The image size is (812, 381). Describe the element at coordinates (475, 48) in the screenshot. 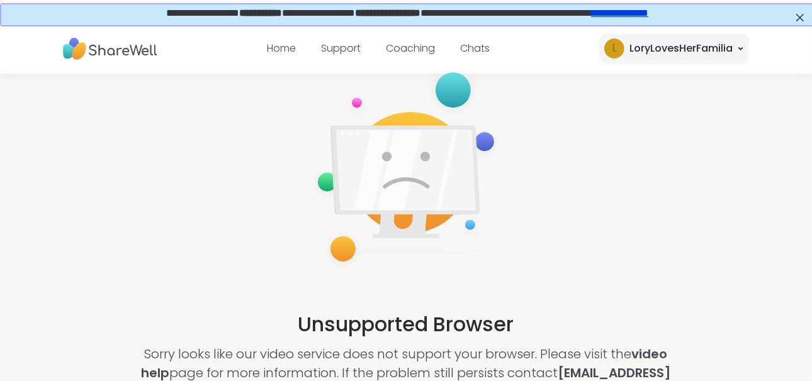

I see `a: Chats` at that location.